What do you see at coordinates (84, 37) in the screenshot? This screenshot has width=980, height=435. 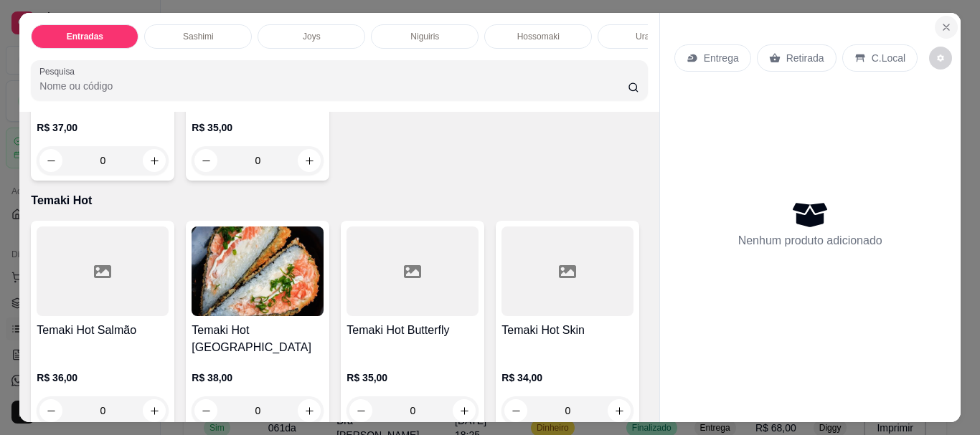 I see `p: Entradas` at bounding box center [84, 37].